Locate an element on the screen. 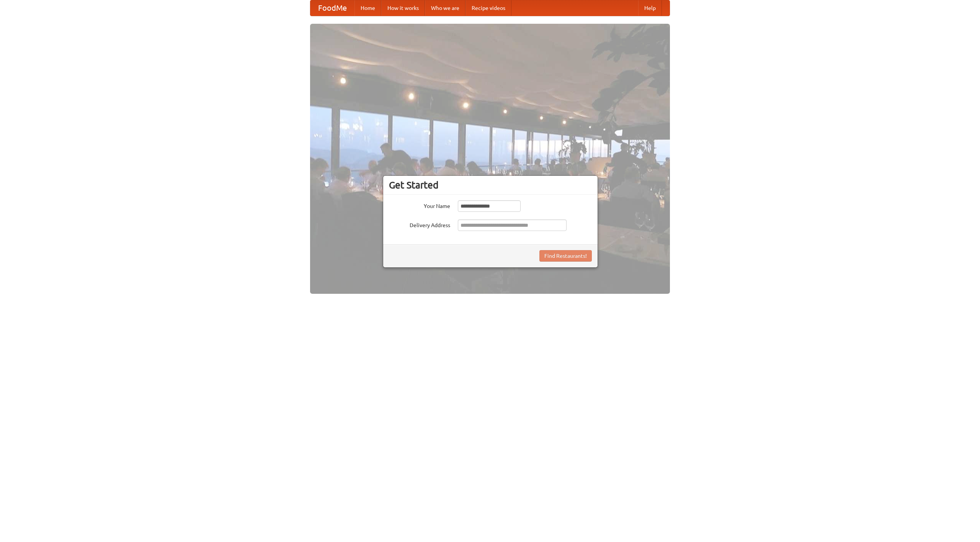 This screenshot has height=542, width=980. a: Home is located at coordinates (368, 8).